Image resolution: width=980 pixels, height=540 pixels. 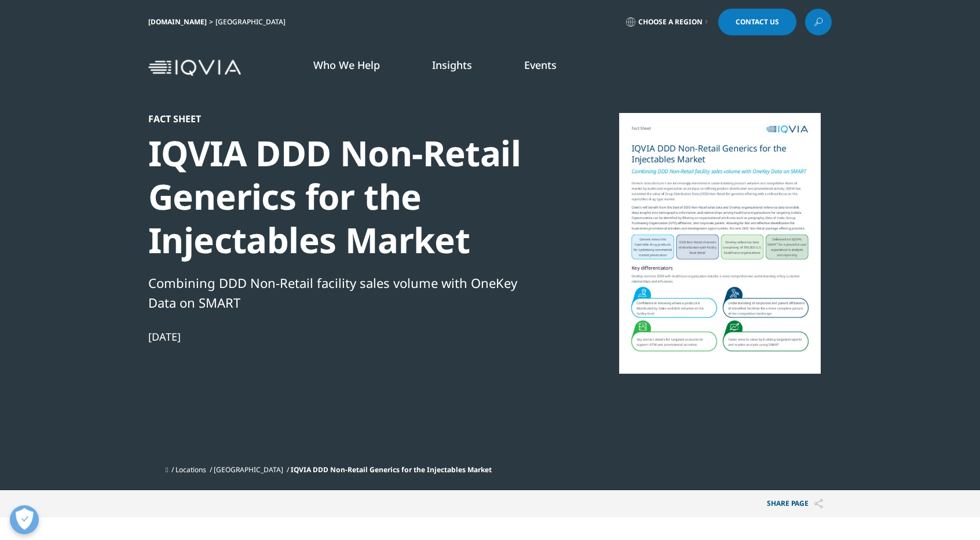 What do you see at coordinates (24, 520) in the screenshot?
I see `button: Open Preferences` at bounding box center [24, 520].